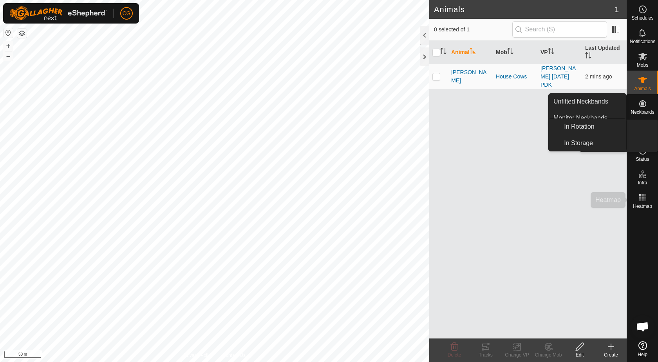 This screenshot has width=658, height=362. What do you see at coordinates (598, 76) in the screenshot?
I see `span: 16 Oct 2025, 8:46 am` at bounding box center [598, 76].